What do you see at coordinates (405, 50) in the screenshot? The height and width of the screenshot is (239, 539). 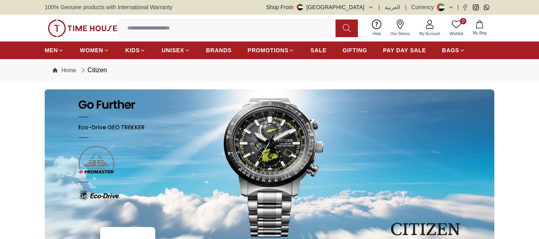 I see `span: PAY DAY SALE` at bounding box center [405, 50].